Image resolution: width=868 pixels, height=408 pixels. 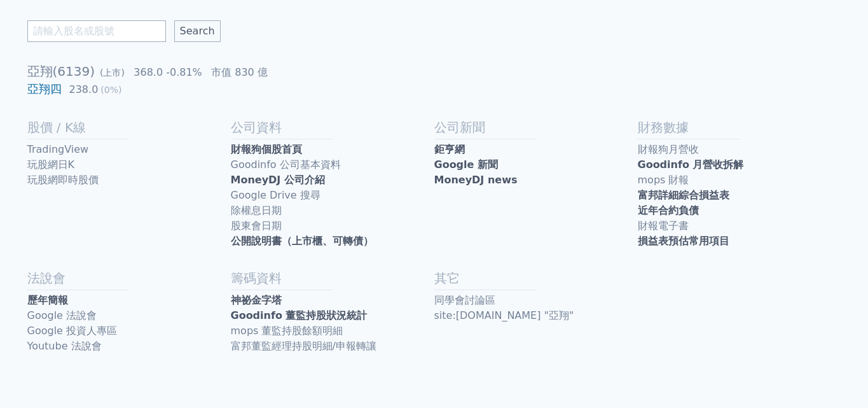 What do you see at coordinates (536, 165) in the screenshot?
I see `a: Google 新聞` at bounding box center [536, 165].